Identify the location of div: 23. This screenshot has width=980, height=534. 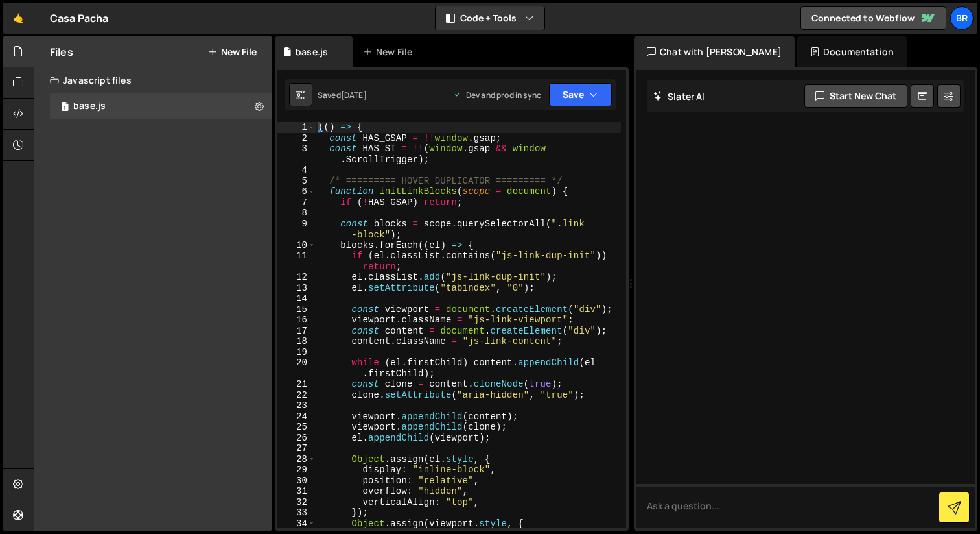
(296, 406).